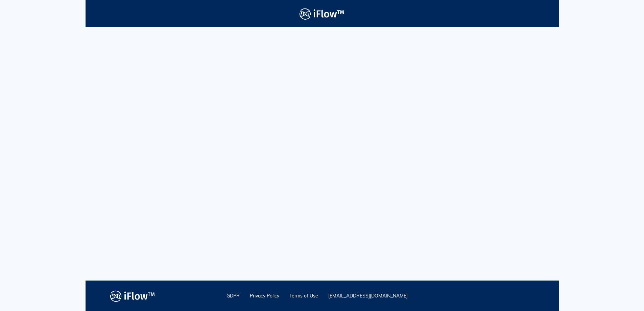 The image size is (644, 311). Describe the element at coordinates (304, 296) in the screenshot. I see `a: Terms of Use` at that location.